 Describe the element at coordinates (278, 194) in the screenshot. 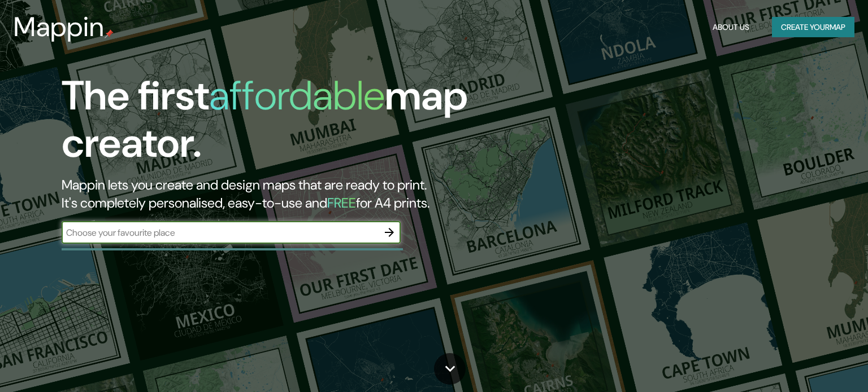

I see `h2: Mappin lets you create and design maps that are ready to print. It's completely personalised, eas...` at that location.